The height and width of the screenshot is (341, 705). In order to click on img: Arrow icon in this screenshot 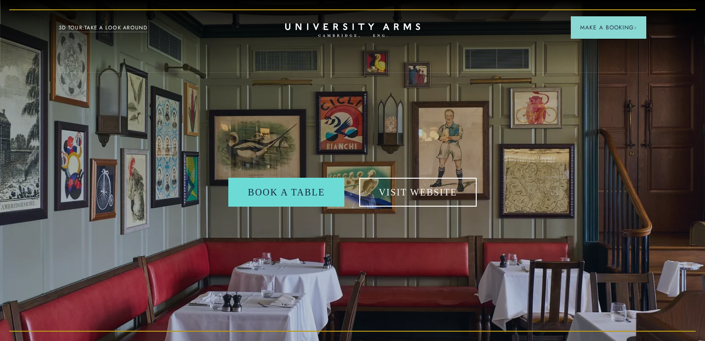, I will do `click(635, 27)`.